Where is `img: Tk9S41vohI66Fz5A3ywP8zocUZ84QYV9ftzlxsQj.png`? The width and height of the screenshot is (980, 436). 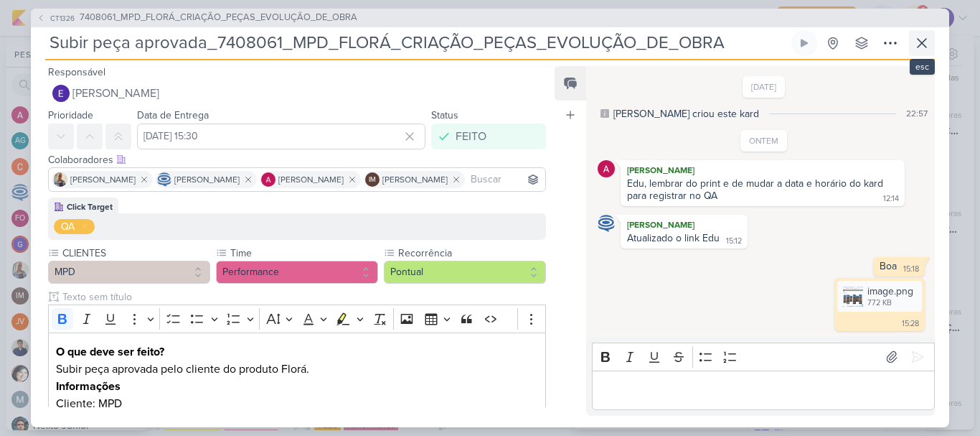
img: Tk9S41vohI66Fz5A3ywP8zocUZ84QYV9ftzlxsQj.png is located at coordinates (853, 296).